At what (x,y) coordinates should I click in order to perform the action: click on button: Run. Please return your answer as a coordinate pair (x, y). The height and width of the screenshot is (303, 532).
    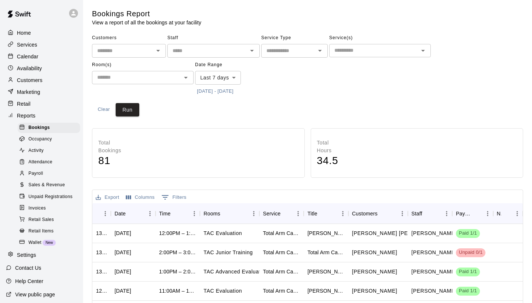
    Looking at the image, I should click on (127, 110).